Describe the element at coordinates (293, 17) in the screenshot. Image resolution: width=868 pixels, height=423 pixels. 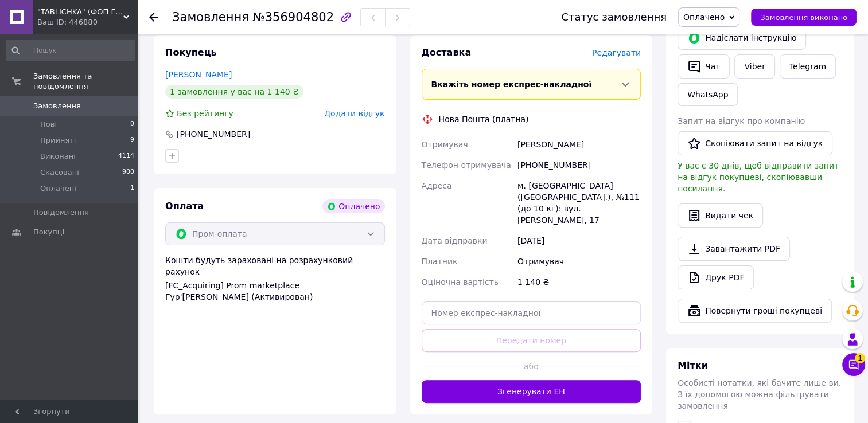
I see `span: №356904802` at that location.